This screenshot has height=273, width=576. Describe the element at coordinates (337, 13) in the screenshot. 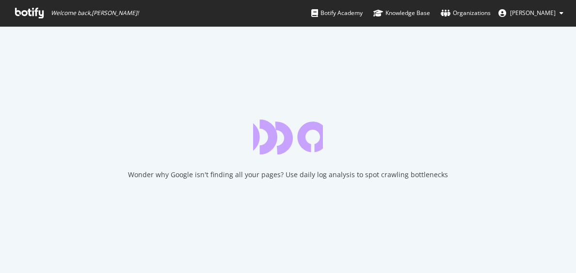

I see `div: Botify Academy` at that location.